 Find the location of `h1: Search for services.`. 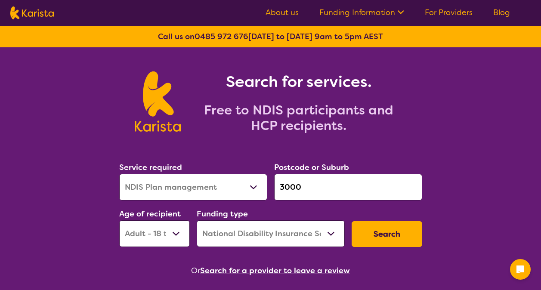

h1: Search for services. is located at coordinates (299, 82).